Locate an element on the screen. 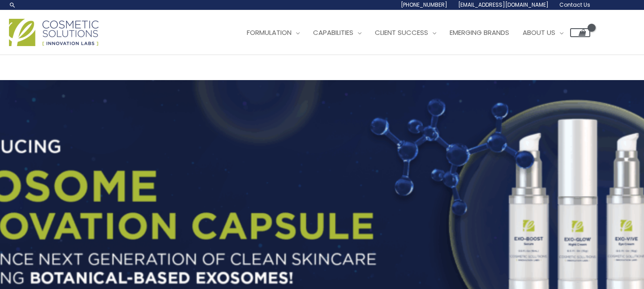 The image size is (644, 289). a: Emerging Brands is located at coordinates (479, 33).